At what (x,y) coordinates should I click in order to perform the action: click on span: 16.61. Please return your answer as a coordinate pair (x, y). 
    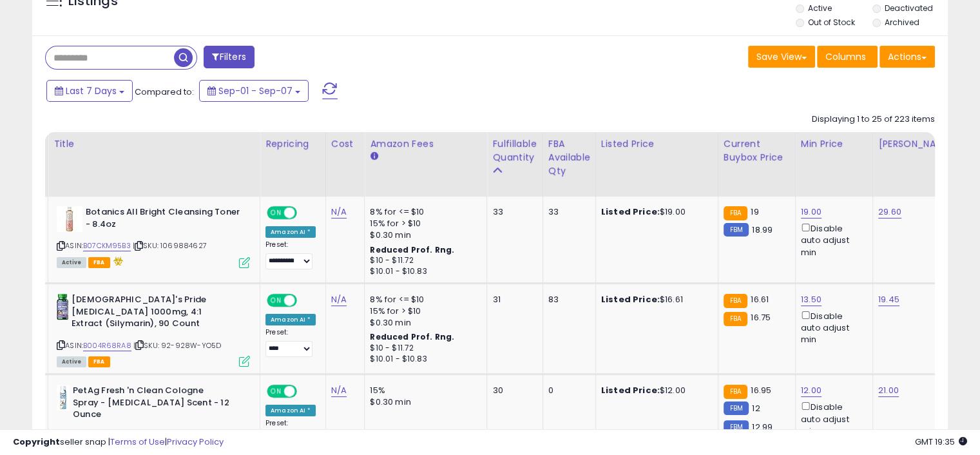
    Looking at the image, I should click on (760, 299).